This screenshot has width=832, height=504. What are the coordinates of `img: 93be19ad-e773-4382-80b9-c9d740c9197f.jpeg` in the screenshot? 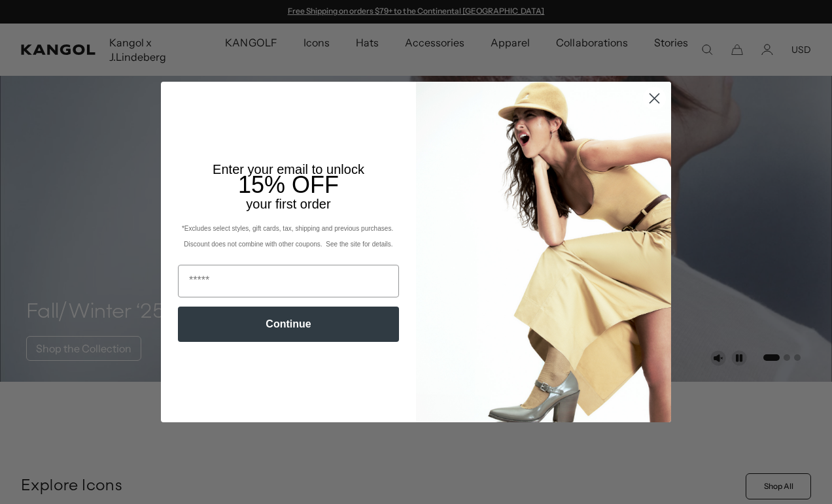 It's located at (543, 252).